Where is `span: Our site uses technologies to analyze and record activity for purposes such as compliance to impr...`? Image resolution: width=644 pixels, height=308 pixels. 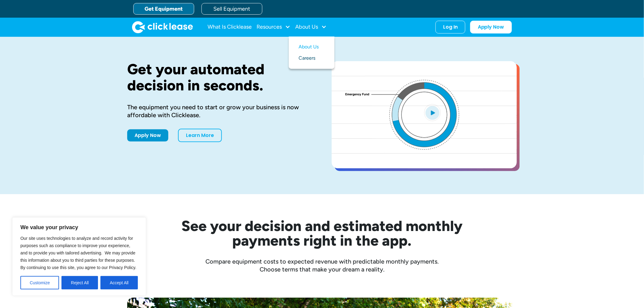
span: Our site uses technologies to analyze and record activity for purposes such as compliance to impr... is located at coordinates (78, 253).